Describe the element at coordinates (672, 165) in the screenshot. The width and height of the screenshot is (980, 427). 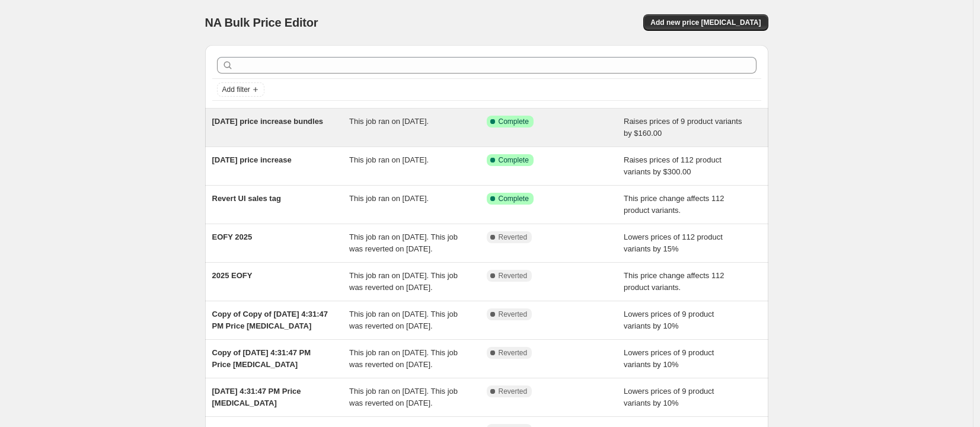
I see `span: Raises prices of 112 product variants by $300.00` at that location.